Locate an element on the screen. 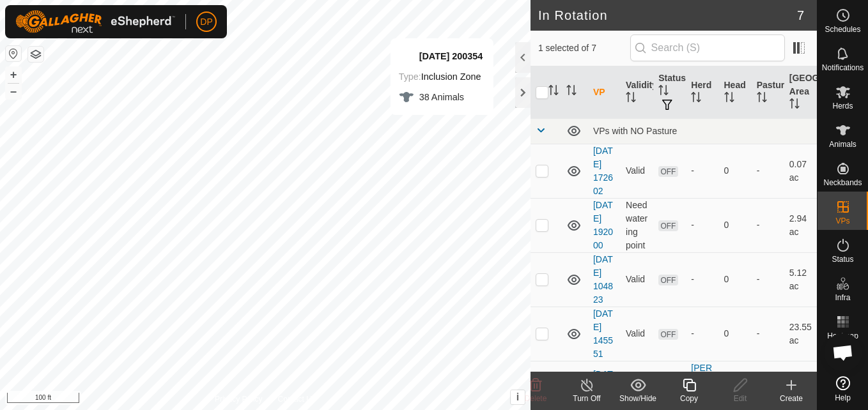 The image size is (868, 410). button: Reset Map is located at coordinates (13, 54).